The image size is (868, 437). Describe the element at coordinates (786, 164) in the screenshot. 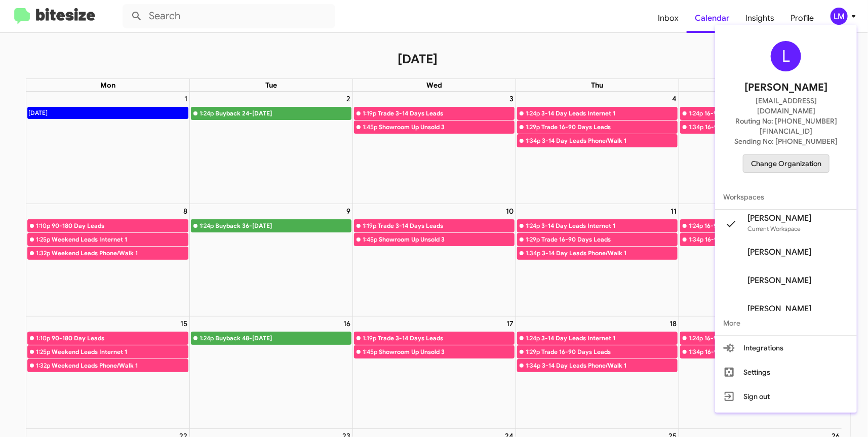

I see `span: Change Organization` at that location.